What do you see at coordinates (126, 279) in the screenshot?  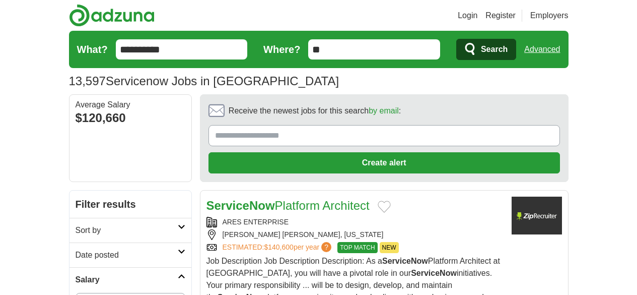 I see `h2: Salary` at bounding box center [126, 279].